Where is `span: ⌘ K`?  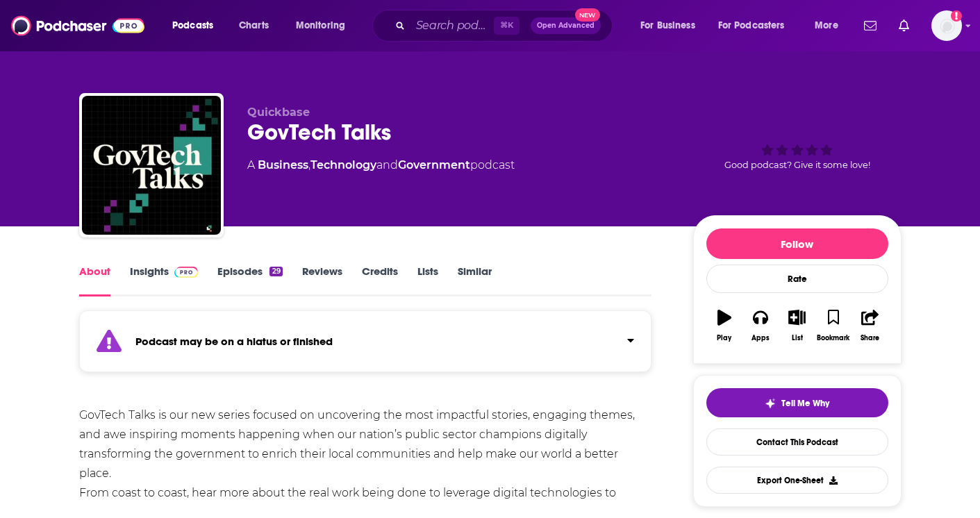
span: ⌘ K is located at coordinates (506, 26).